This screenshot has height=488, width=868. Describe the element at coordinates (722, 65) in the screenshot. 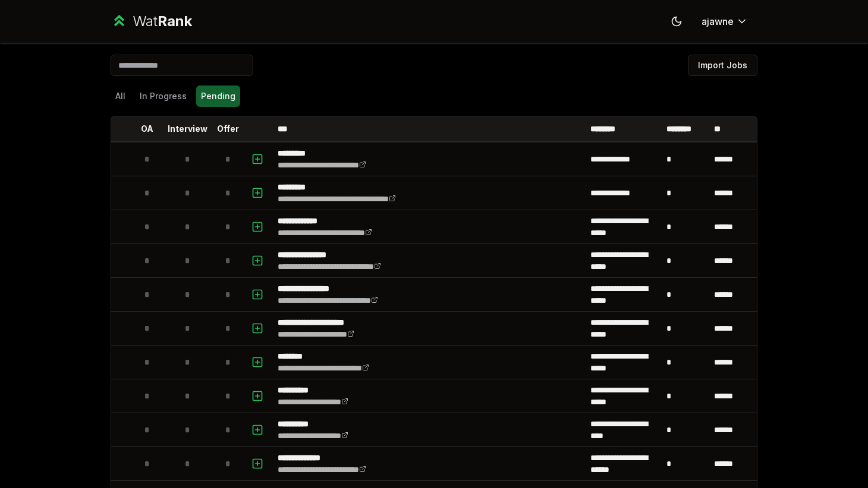

I see `button: Import Jobs` at that location.